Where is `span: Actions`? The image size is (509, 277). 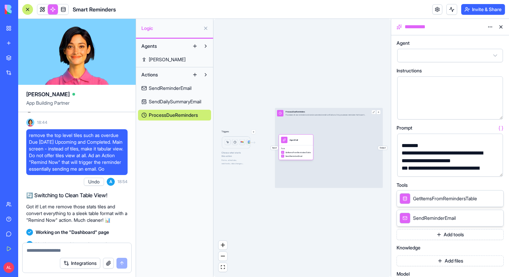
span: Actions is located at coordinates (149, 75).